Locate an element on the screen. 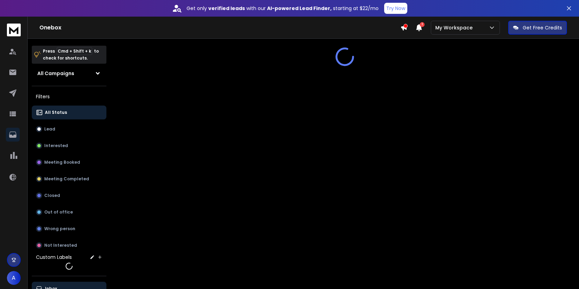 The image size is (579, 289). p: Meeting Booked is located at coordinates (62, 162).